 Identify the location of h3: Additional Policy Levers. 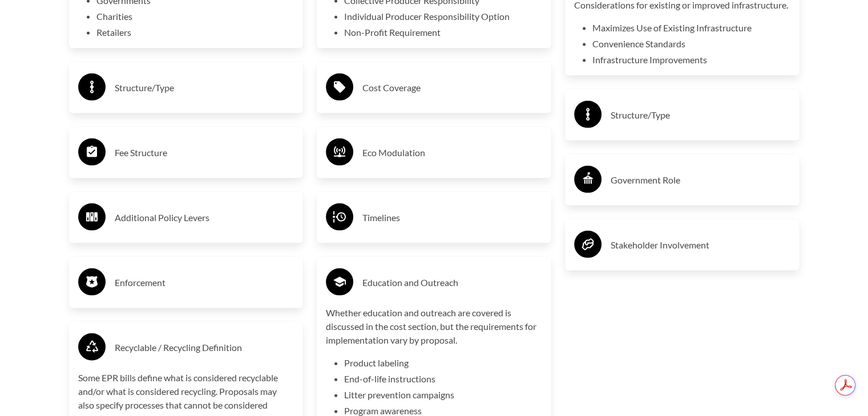
(204, 218).